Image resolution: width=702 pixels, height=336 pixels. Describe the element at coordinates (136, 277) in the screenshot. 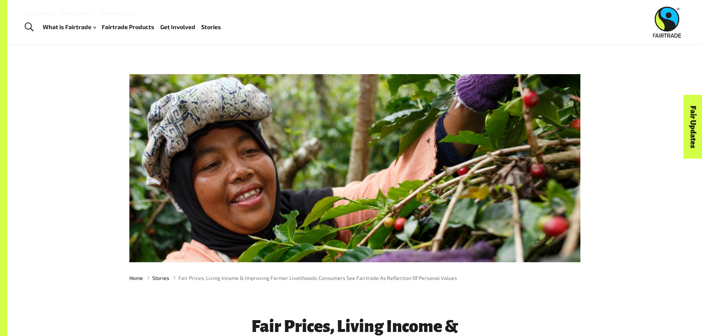

I see `span: Home` at that location.